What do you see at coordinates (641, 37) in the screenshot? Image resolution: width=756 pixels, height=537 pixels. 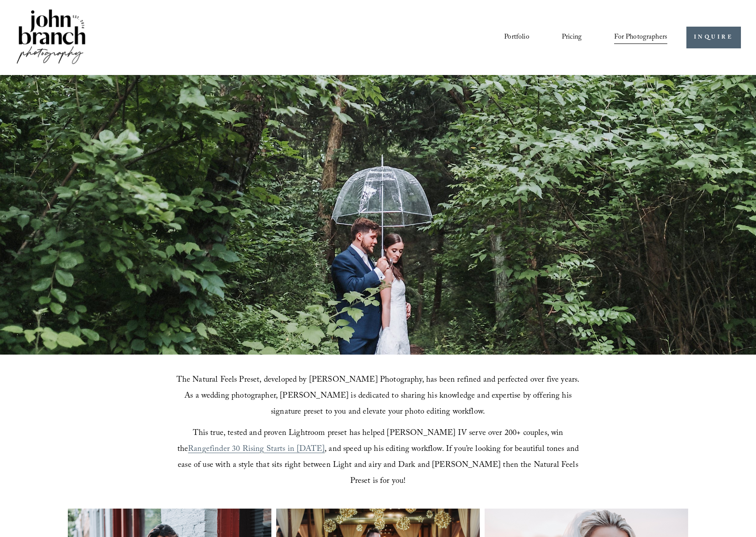 I see `span: For Photographers` at bounding box center [641, 37].